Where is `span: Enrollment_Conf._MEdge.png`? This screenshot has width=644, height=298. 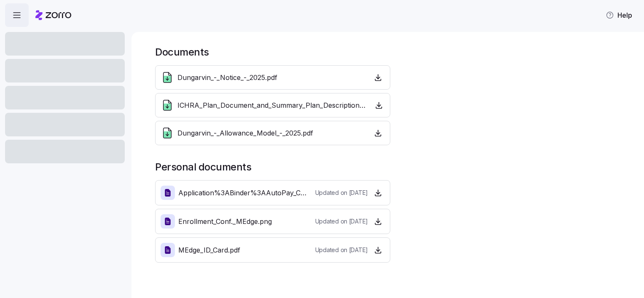 span: Enrollment_Conf._MEdge.png is located at coordinates (225, 221).